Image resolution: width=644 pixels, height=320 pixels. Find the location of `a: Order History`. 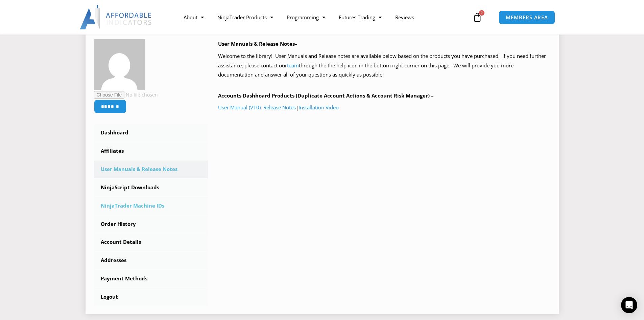

a: Order History is located at coordinates (151, 224).